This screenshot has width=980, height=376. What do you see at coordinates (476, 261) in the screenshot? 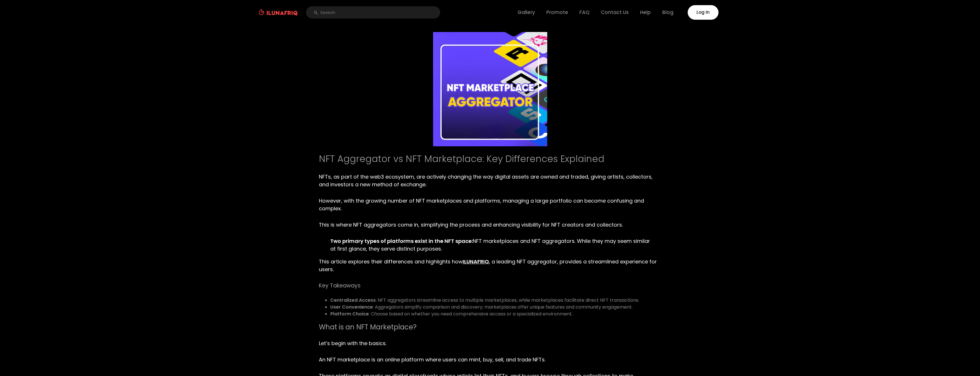
I see `a: ILUNAFRIQ` at bounding box center [476, 261].